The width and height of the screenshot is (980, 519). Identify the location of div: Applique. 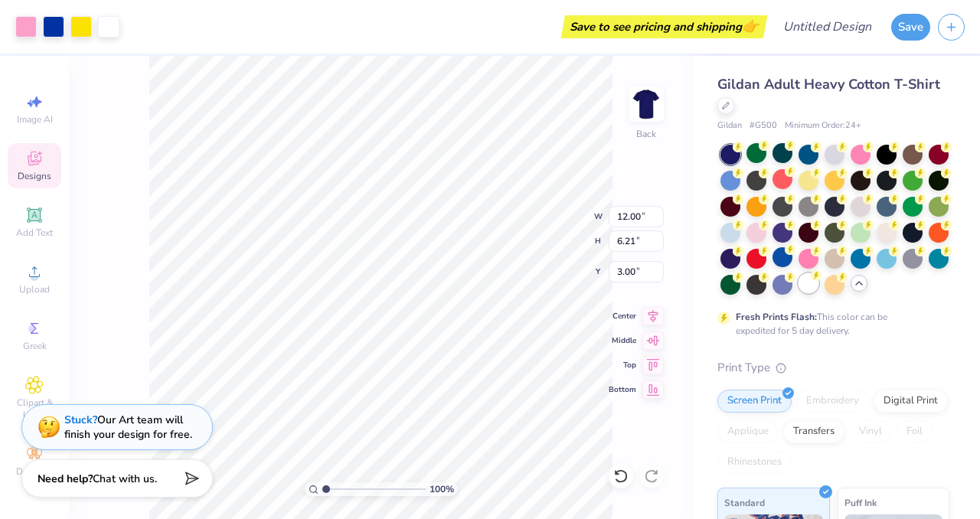
(748, 432).